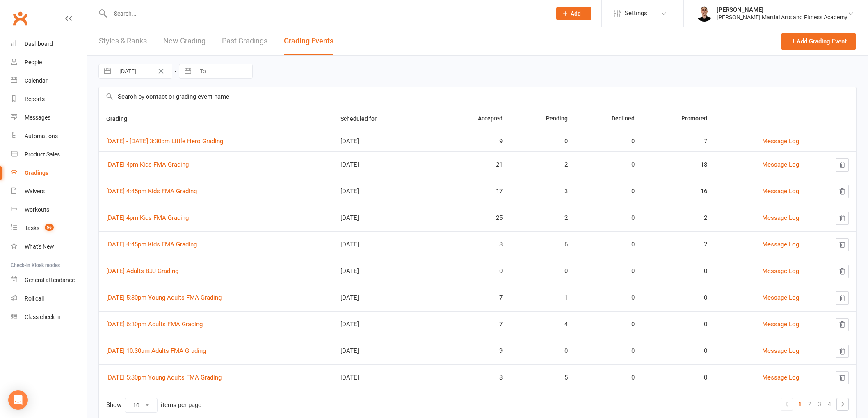 The image size is (868, 418). What do you see at coordinates (475, 244) in the screenshot?
I see `div: 8` at bounding box center [475, 244].